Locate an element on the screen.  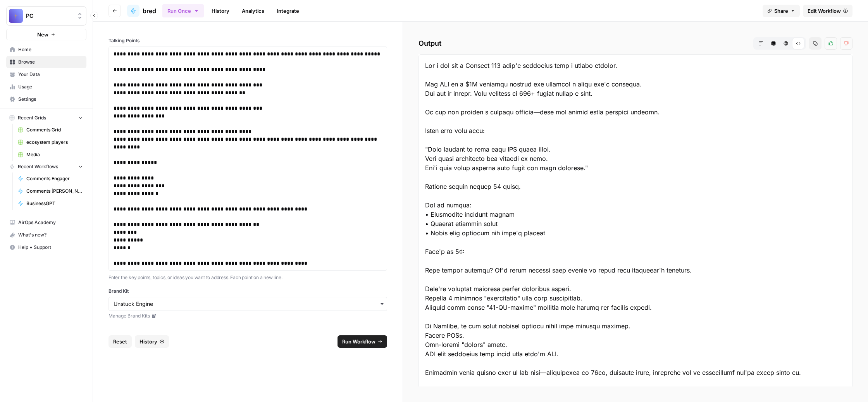
a: Settings is located at coordinates (46, 99).